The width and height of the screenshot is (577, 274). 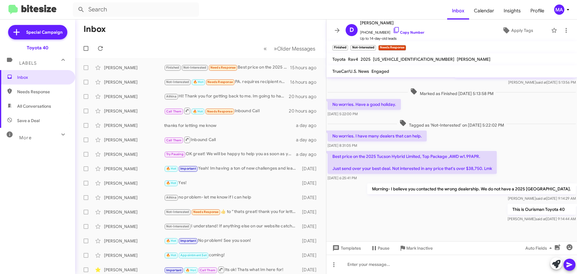 What do you see at coordinates (383, 248) in the screenshot?
I see `span: Pause` at bounding box center [383, 248].